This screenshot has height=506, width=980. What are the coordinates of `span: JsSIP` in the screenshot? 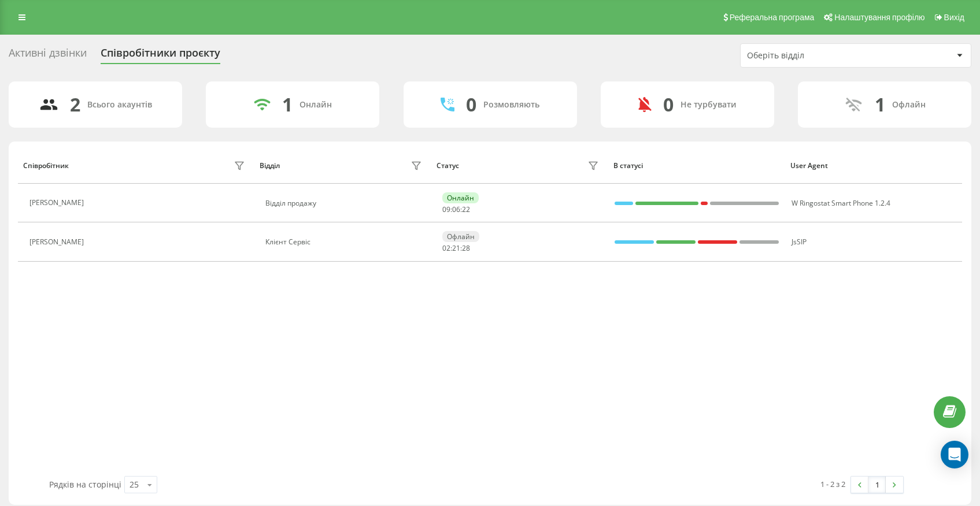 It's located at (799, 242).